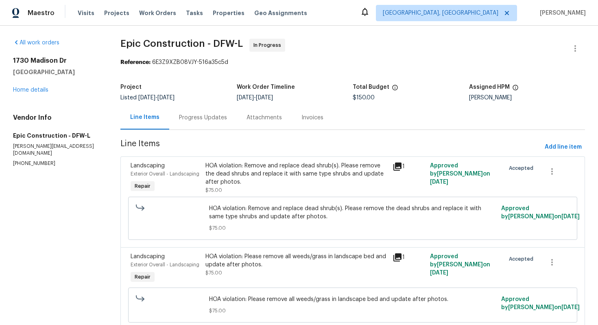 The height and width of the screenshot is (325, 598). I want to click on a: Home details, so click(31, 90).